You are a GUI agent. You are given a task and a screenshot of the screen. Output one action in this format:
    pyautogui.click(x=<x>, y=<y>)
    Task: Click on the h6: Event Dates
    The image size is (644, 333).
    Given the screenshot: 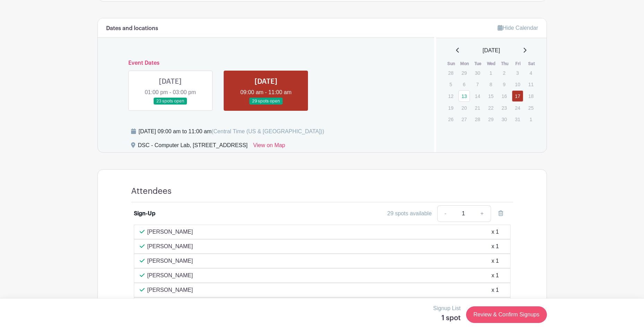 What is the action you would take?
    pyautogui.click(x=266, y=63)
    